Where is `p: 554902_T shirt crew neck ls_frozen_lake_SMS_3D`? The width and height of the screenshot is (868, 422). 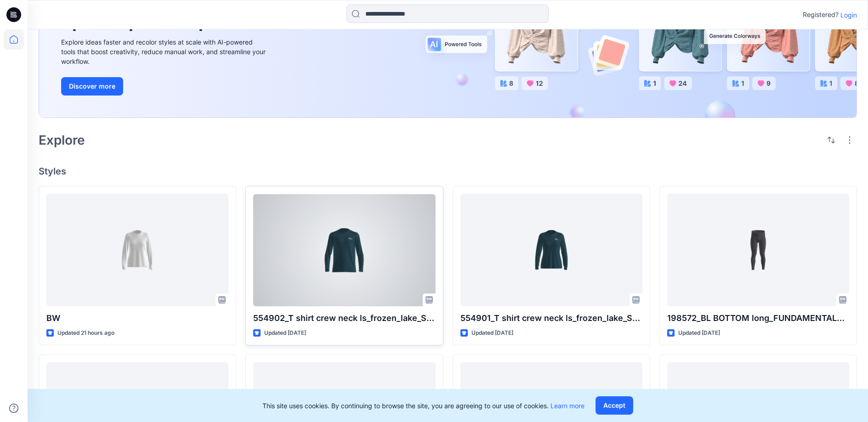 p: 554902_T shirt crew neck ls_frozen_lake_SMS_3D is located at coordinates (344, 318).